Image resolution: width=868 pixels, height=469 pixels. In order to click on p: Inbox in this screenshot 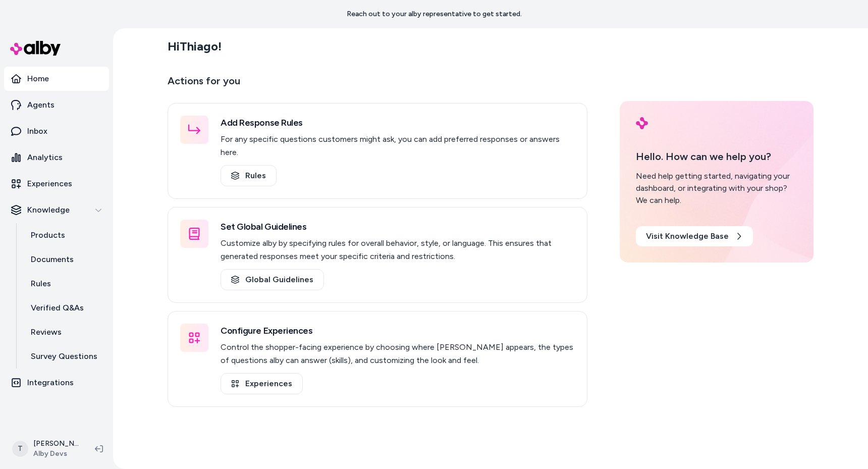, I will do `click(37, 131)`.